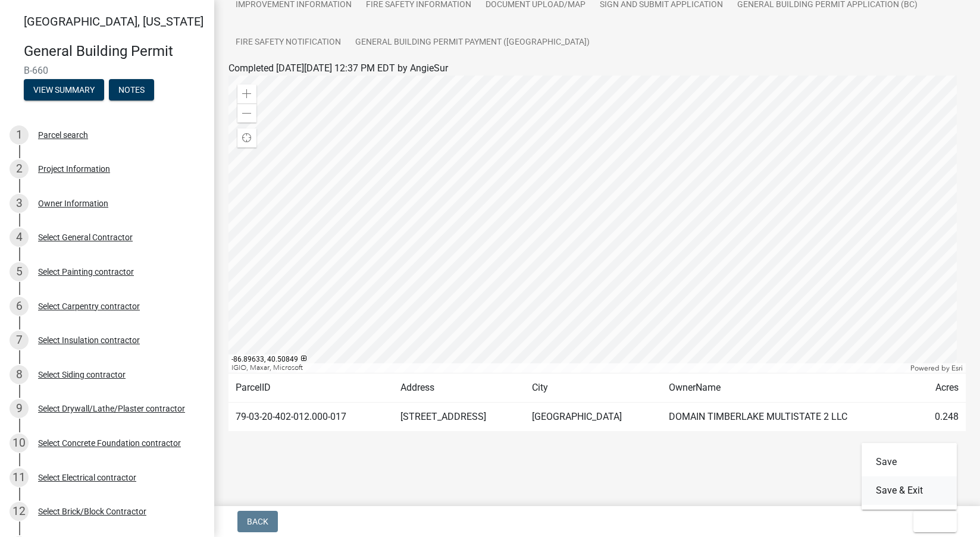 Image resolution: width=980 pixels, height=537 pixels. I want to click on button: View Summary, so click(63, 90).